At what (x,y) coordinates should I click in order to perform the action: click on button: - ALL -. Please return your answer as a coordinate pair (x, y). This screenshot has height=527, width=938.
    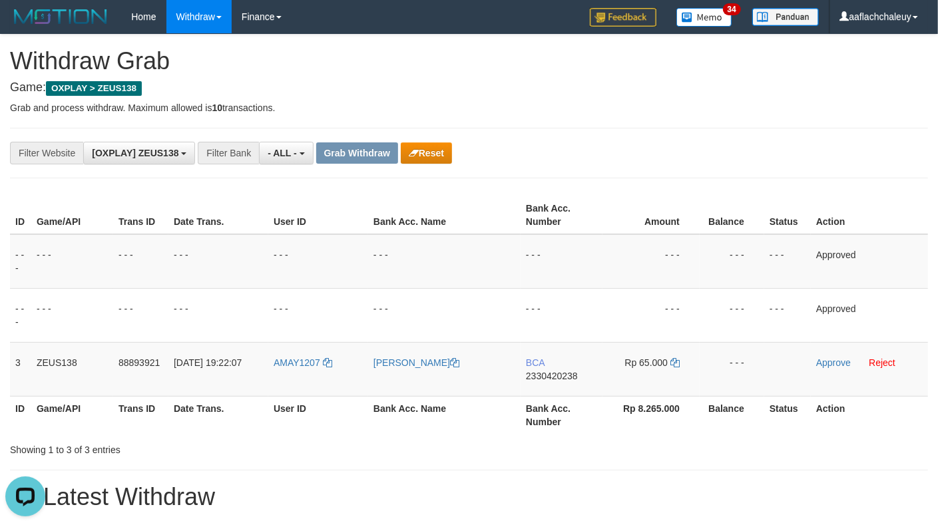
    Looking at the image, I should click on (286, 153).